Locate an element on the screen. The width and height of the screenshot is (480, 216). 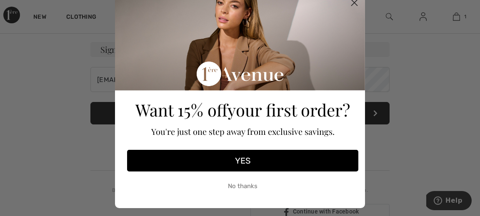
button: No thanks is located at coordinates (243, 186).